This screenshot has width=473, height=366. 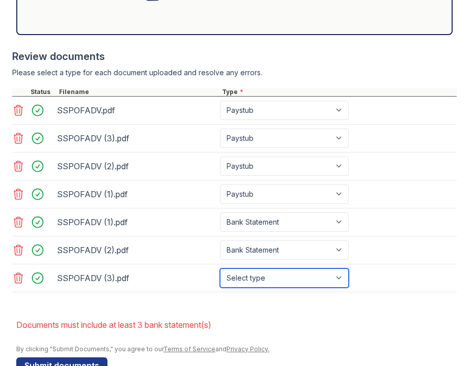 I want to click on div: Review documents, so click(x=234, y=56).